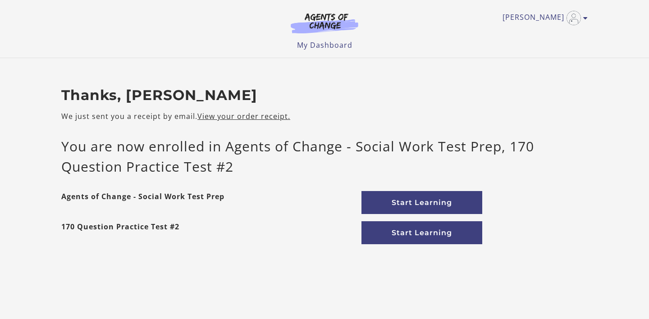 This screenshot has width=649, height=319. I want to click on p: You are now enrolled in Agents of Change - Social Work Test Prep, 170 Question Practice Test #2, so click(324, 156).